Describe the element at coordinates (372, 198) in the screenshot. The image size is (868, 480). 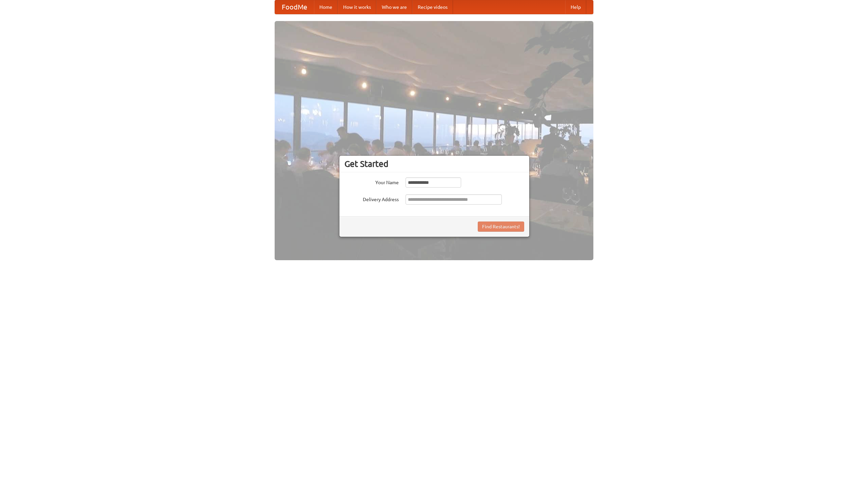
I see `label: Delivery Address` at that location.